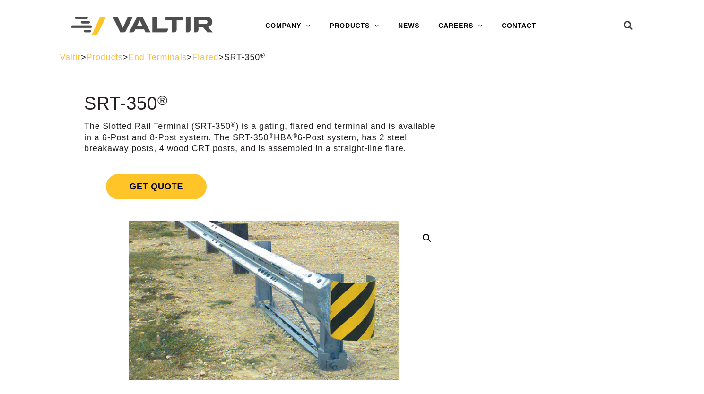  Describe the element at coordinates (206, 57) in the screenshot. I see `span: Flared` at that location.